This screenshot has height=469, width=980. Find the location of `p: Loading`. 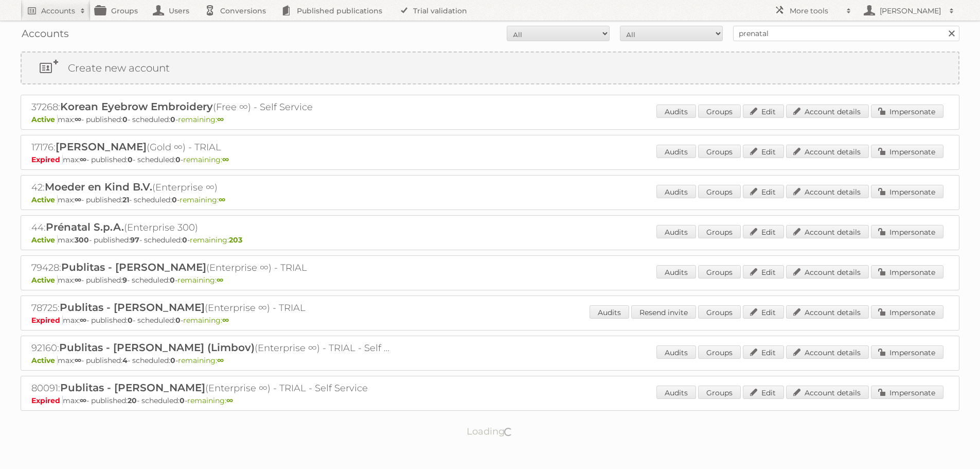

p: Loading is located at coordinates (490, 431).